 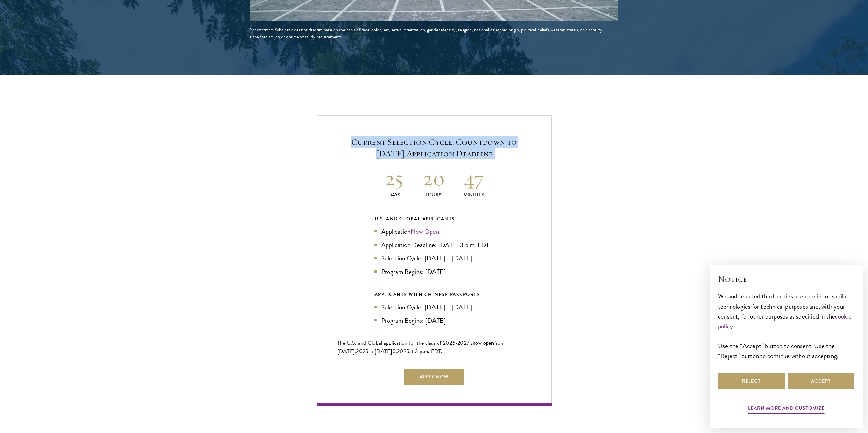 I want to click on span: 0, so click(x=393, y=351).